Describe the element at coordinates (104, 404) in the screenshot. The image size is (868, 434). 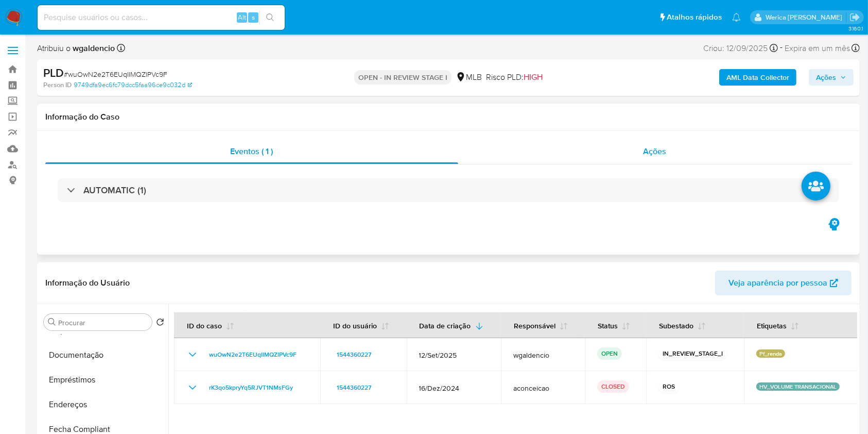
I see `button: Endereços` at that location.